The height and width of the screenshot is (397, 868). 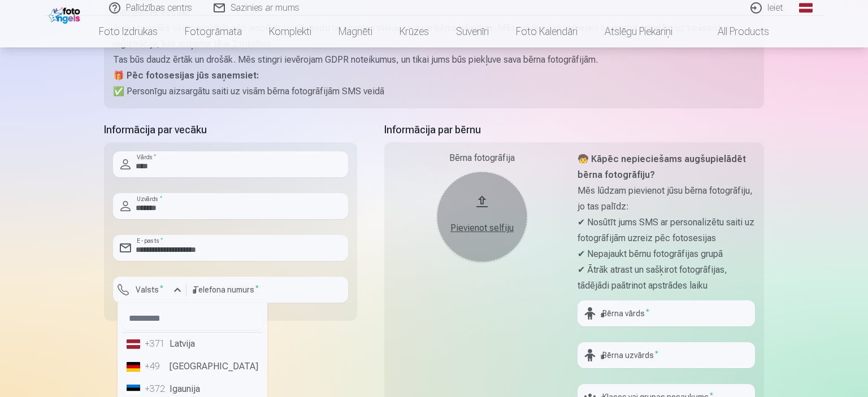 What do you see at coordinates (639, 32) in the screenshot?
I see `a: Atslēgu piekariņi` at bounding box center [639, 32].